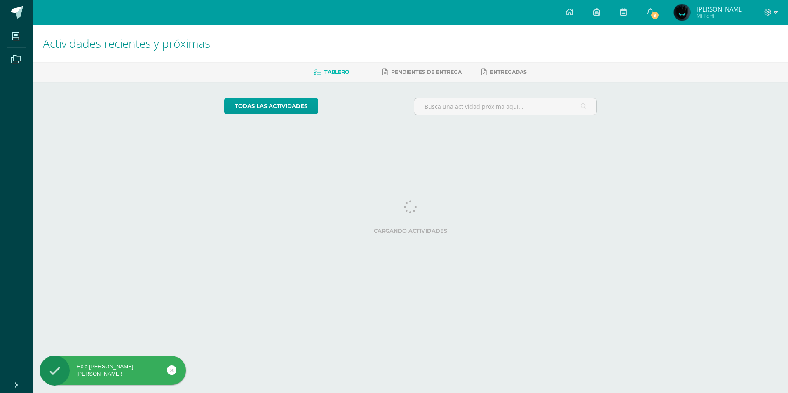 The width and height of the screenshot is (788, 393). Describe the element at coordinates (331, 72) in the screenshot. I see `a: Tablero` at that location.